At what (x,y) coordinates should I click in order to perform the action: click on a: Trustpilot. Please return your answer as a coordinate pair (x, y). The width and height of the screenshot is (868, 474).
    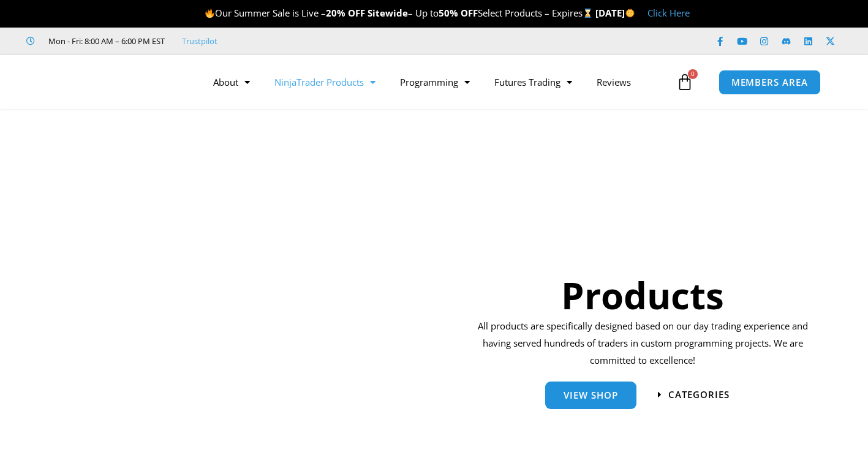
    Looking at the image, I should click on (200, 41).